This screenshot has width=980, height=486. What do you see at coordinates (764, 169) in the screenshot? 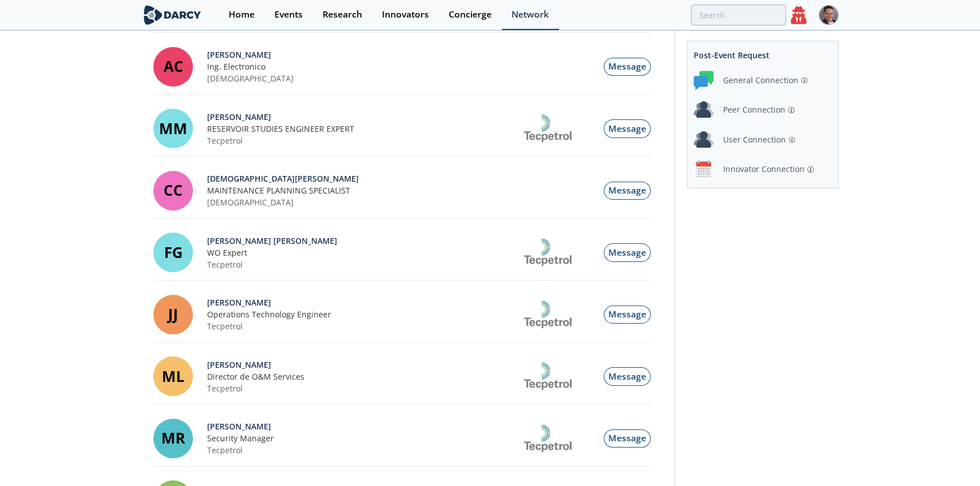
I see `div: Innovator Connection` at bounding box center [764, 169].